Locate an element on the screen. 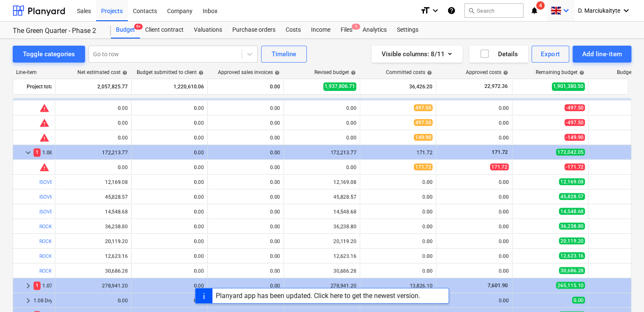  div: 30,686.28 is located at coordinates (93, 271).